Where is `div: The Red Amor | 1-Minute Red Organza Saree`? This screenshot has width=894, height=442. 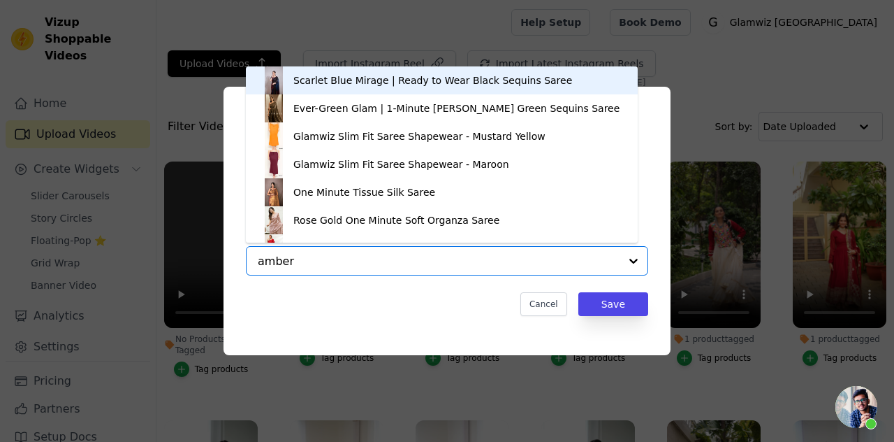 div: The Red Amor | 1-Minute Red Organza Saree is located at coordinates (402, 248).